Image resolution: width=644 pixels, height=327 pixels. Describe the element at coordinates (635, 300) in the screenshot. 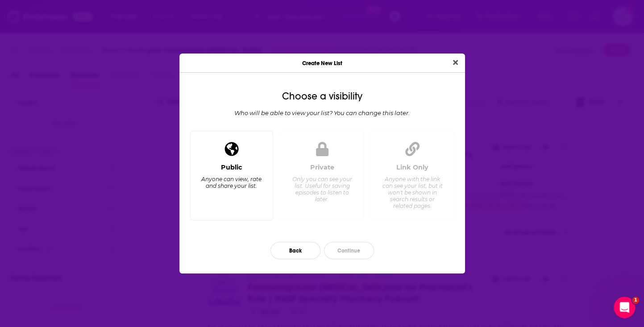

I see `span: 1` at that location.